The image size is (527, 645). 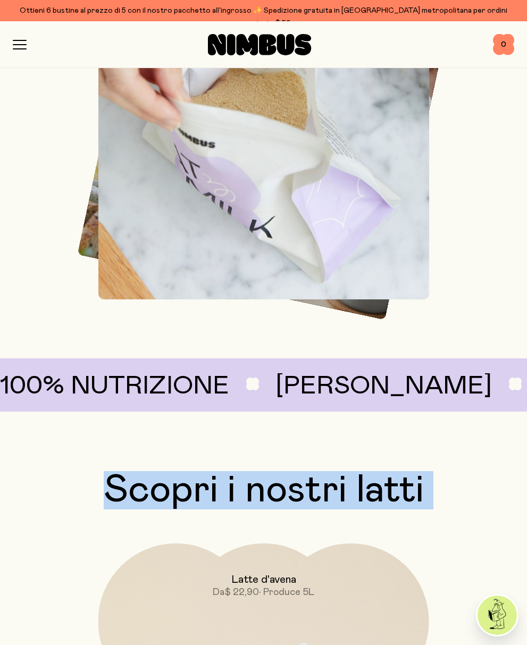 What do you see at coordinates (264, 580) in the screenshot?
I see `font: Latte d'avena` at bounding box center [264, 580].